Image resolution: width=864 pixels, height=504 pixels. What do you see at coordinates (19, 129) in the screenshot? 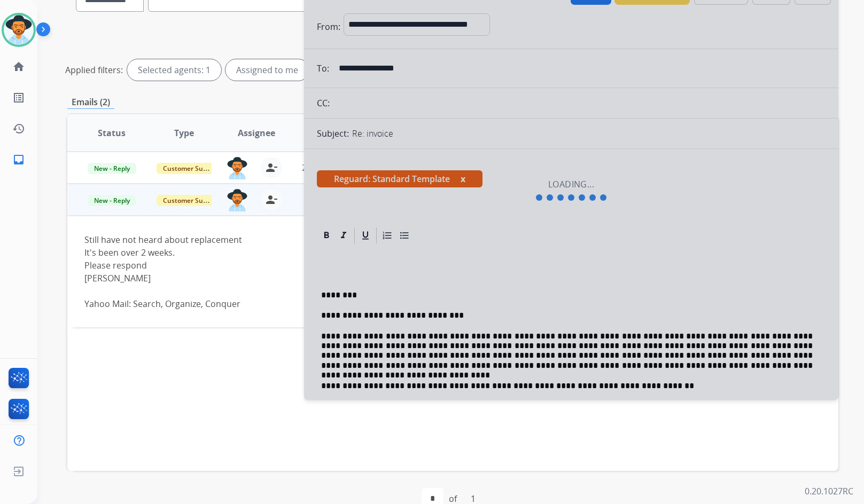
I see `mat-icon: history` at bounding box center [19, 129].